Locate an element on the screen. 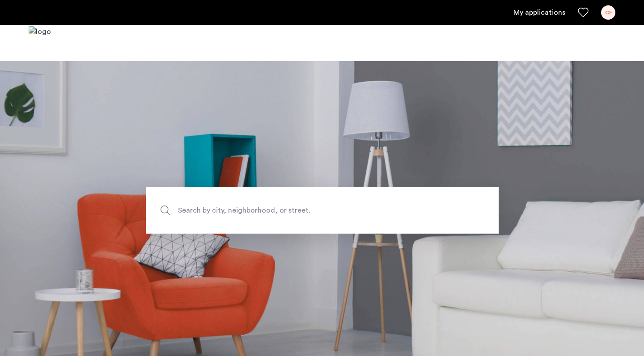 This screenshot has height=356, width=644. div: CF is located at coordinates (608, 12).